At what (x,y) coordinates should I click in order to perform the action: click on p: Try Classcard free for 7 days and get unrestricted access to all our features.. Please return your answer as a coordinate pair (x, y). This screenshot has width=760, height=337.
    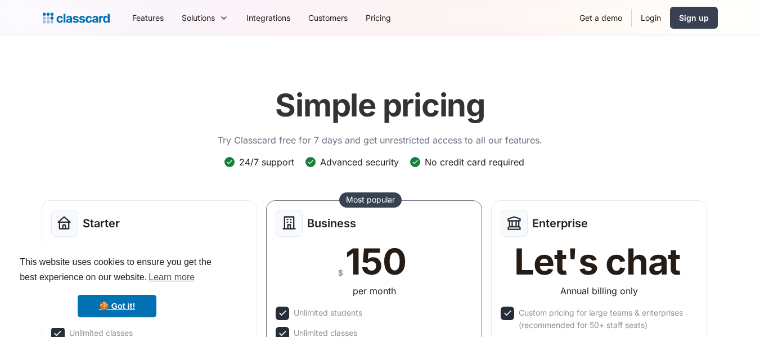
    Looking at the image, I should click on (380, 140).